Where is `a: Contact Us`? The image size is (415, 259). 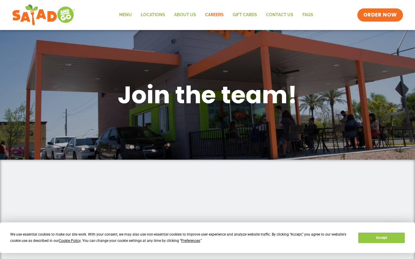 a: Contact Us is located at coordinates (280, 15).